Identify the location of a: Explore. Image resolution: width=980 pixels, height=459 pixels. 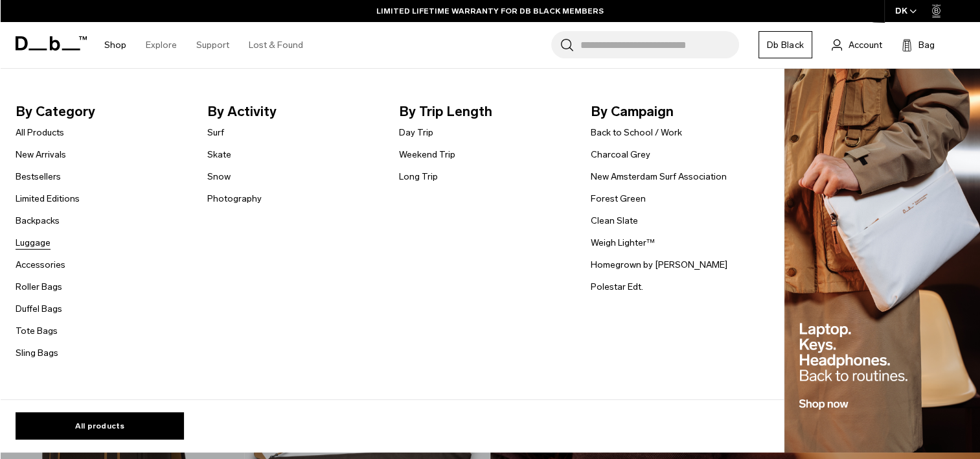
(162, 44).